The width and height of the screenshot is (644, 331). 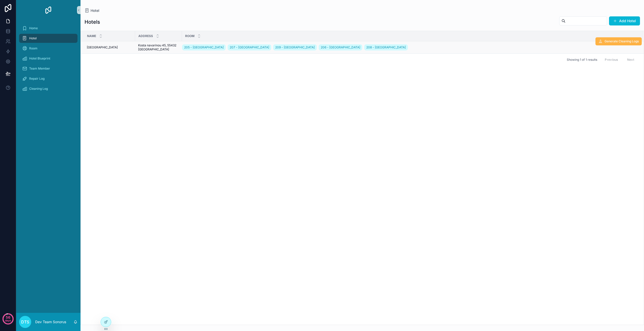 What do you see at coordinates (39, 69) in the screenshot?
I see `span: Team Member` at bounding box center [39, 69].